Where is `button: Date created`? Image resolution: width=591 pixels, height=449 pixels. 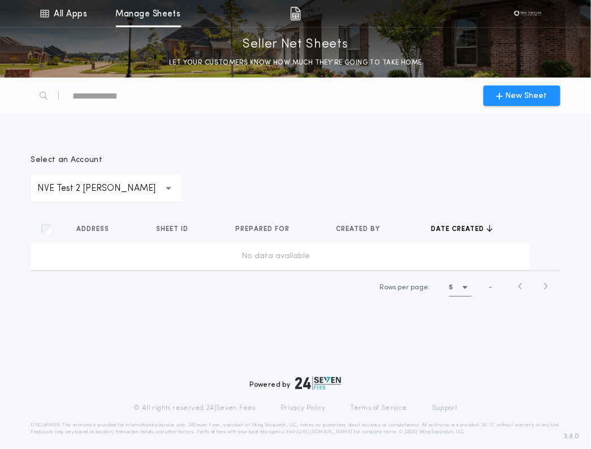 button: Date created is located at coordinates (462, 229).